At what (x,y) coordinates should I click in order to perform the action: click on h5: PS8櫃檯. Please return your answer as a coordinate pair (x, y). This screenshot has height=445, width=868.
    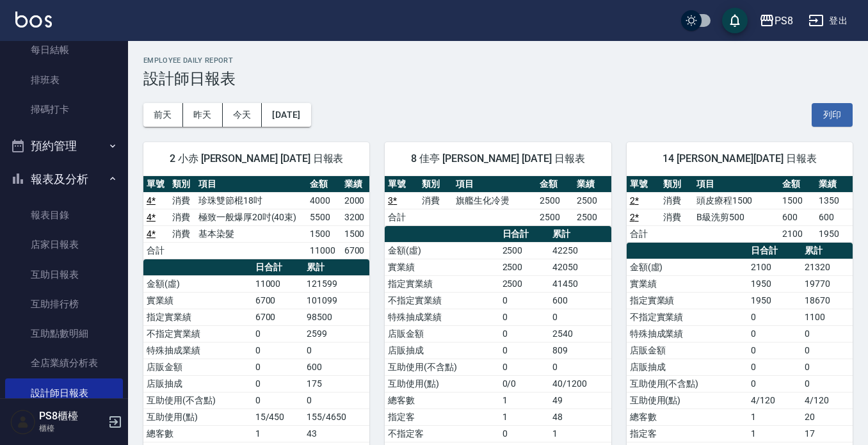
    Looking at the image, I should click on (72, 416).